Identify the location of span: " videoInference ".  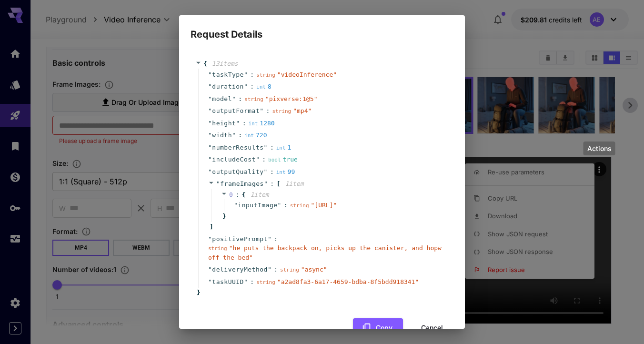
(307, 74).